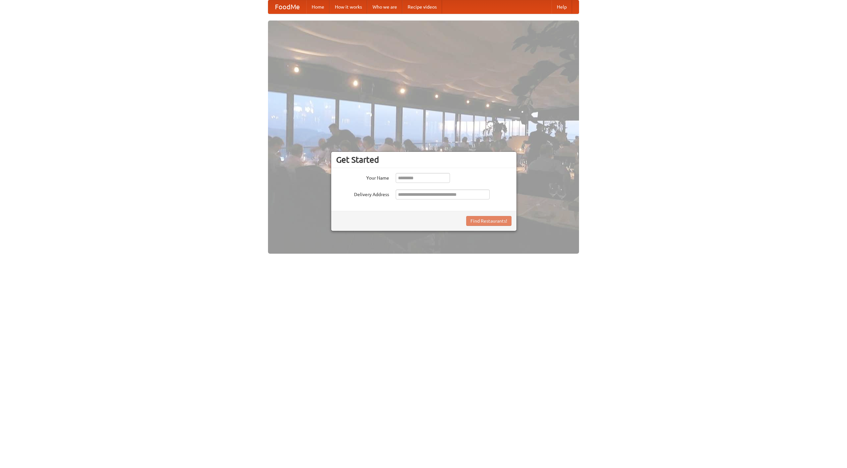  I want to click on a: Home, so click(318, 7).